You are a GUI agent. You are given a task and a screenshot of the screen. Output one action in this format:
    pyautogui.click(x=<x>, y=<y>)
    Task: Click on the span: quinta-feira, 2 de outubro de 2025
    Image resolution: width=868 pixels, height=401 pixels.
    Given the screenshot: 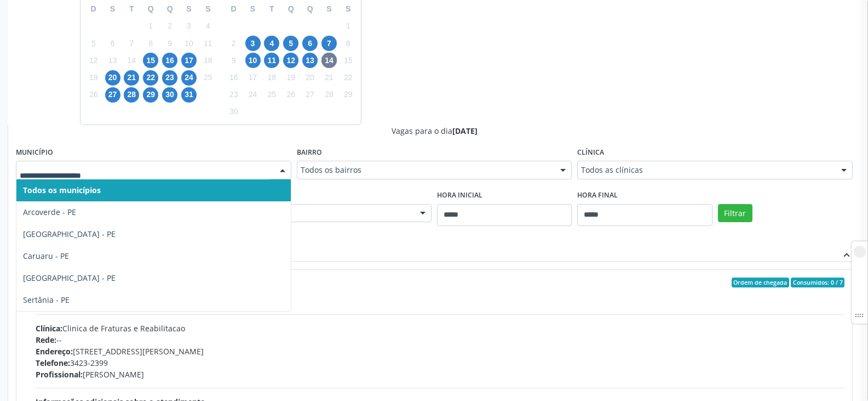 What is the action you would take?
    pyautogui.click(x=170, y=27)
    